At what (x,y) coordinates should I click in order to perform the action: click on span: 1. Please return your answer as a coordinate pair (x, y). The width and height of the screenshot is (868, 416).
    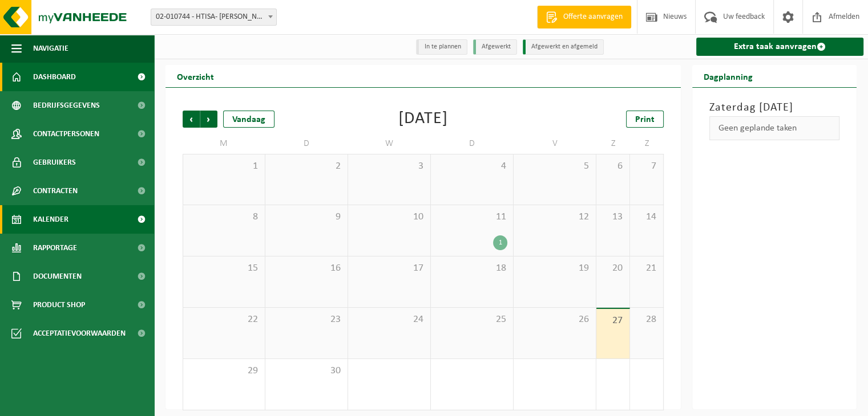
    Looking at the image, I should click on (224, 166).